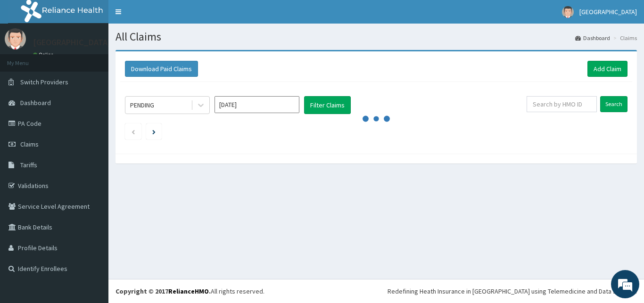 The width and height of the screenshot is (644, 303). Describe the element at coordinates (35, 103) in the screenshot. I see `span: Dashboard` at that location.